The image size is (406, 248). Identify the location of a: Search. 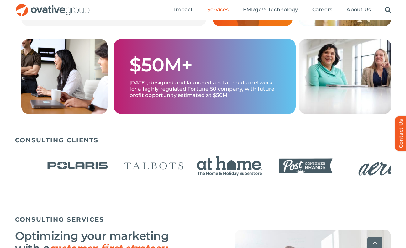
(388, 10).